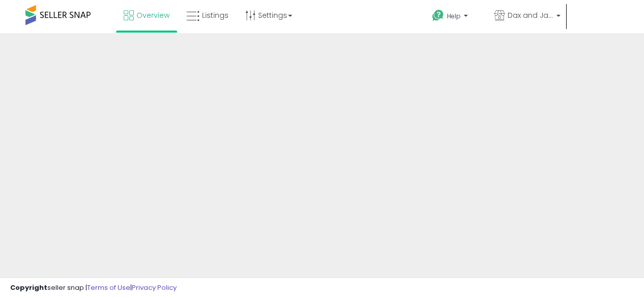 The width and height of the screenshot is (644, 298). I want to click on div: seller snap | |, so click(93, 288).